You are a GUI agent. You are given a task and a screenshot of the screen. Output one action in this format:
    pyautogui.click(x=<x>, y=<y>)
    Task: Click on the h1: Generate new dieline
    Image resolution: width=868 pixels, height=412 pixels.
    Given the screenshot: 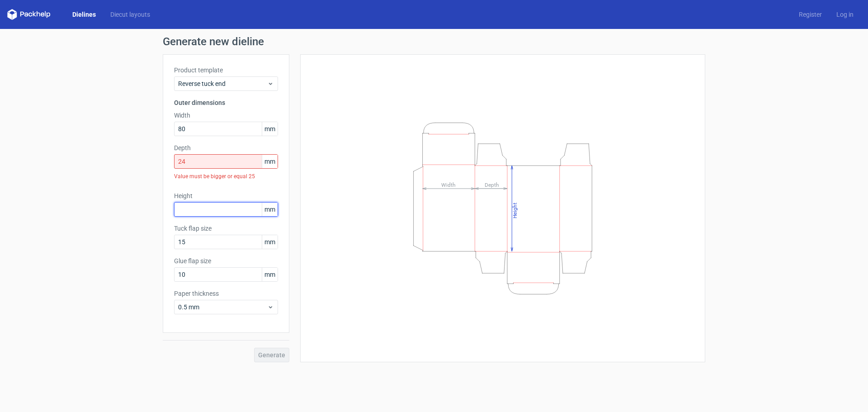 What is the action you would take?
    pyautogui.click(x=434, y=42)
    